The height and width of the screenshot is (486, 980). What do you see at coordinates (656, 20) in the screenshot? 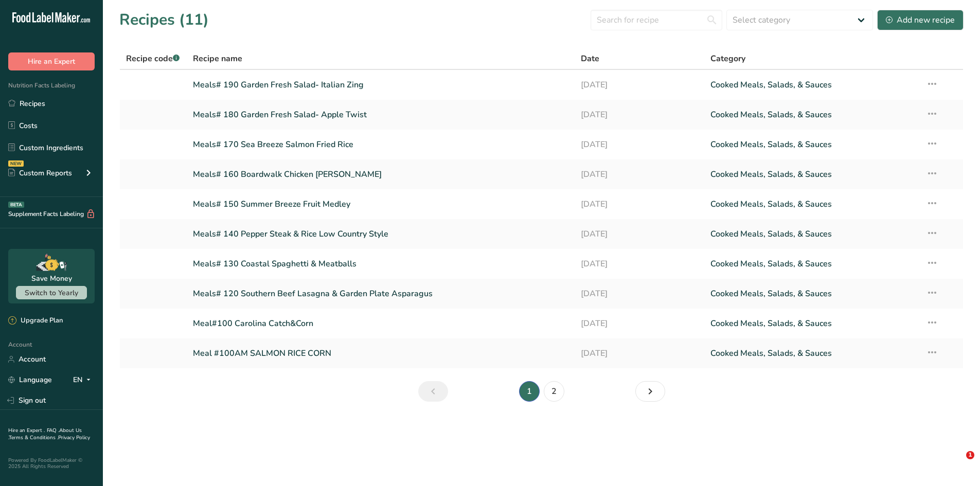
I see `input: Search for recipe` at bounding box center [656, 20].